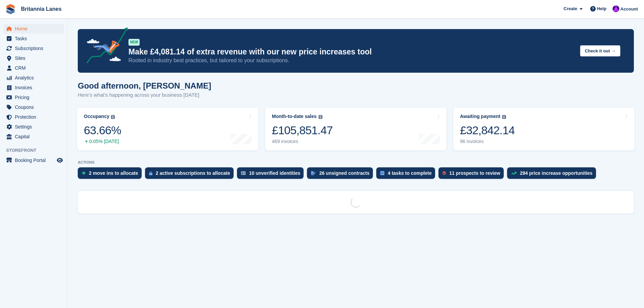 This screenshot has height=308, width=644. What do you see at coordinates (193, 173) in the screenshot?
I see `div: 2 active subscriptions to allocate` at bounding box center [193, 173].